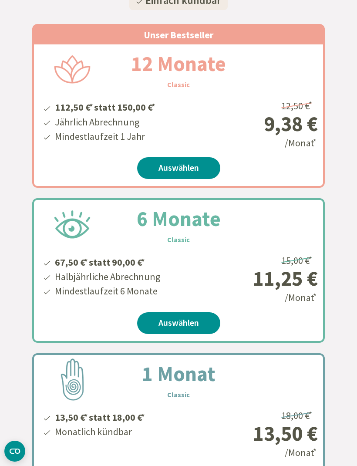 The image size is (357, 466). What do you see at coordinates (107, 291) in the screenshot?
I see `li: Mindestlaufzeit 6 Monate` at bounding box center [107, 291].